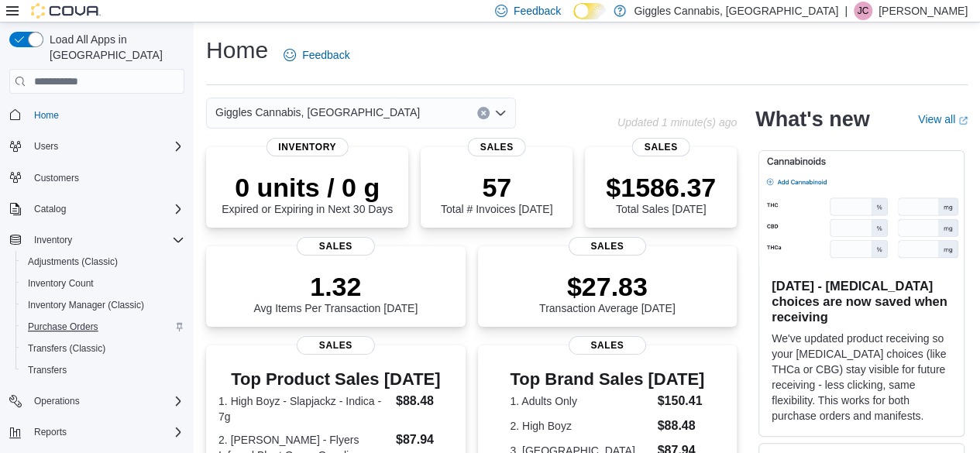 The height and width of the screenshot is (453, 980). What do you see at coordinates (96, 114) in the screenshot?
I see `button: Home` at bounding box center [96, 114].